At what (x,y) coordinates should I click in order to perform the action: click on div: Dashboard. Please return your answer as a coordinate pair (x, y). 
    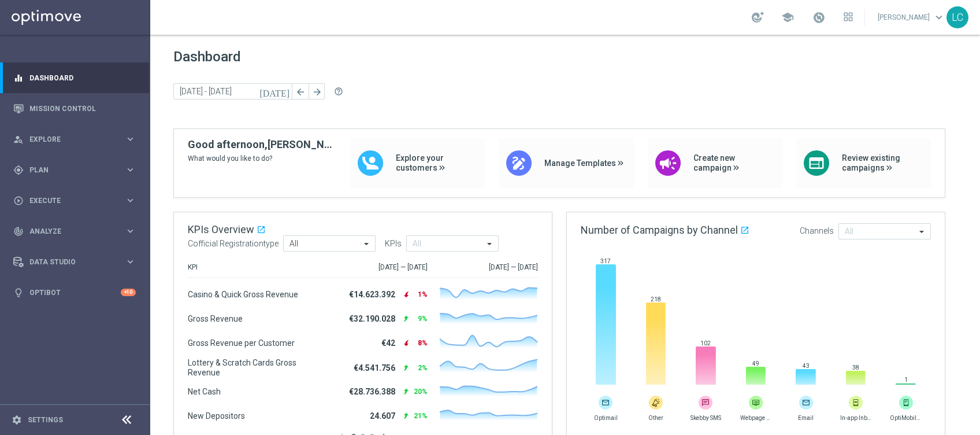
    Looking at the image, I should click on (74, 77).